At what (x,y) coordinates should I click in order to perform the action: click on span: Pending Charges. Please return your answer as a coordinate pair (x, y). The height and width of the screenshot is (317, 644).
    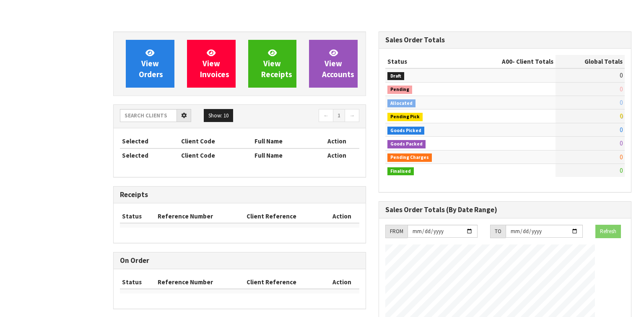
    Looking at the image, I should click on (410, 157).